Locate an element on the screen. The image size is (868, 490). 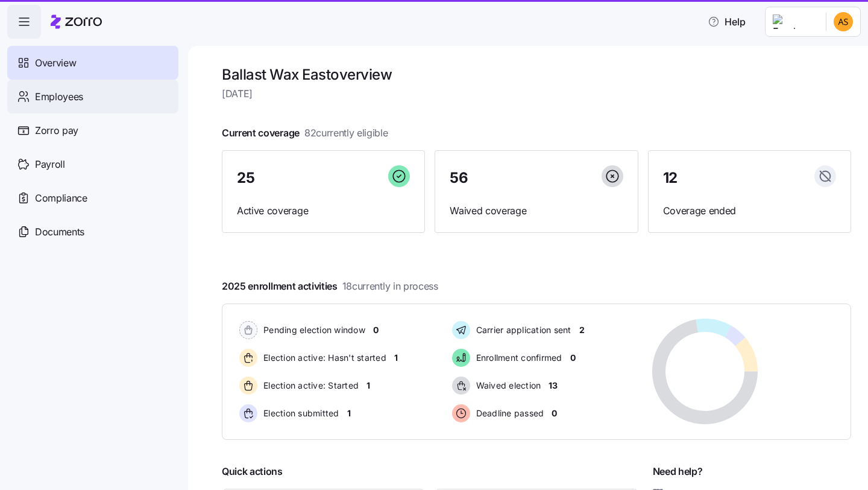
span: Coverage ended is located at coordinates (749, 211).